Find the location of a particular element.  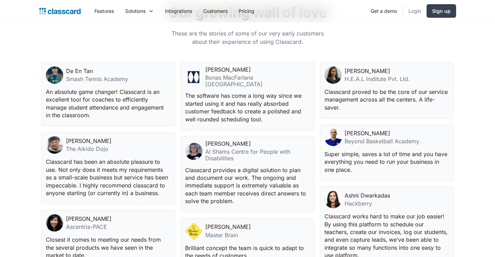

div: Ashni Dwarkadas is located at coordinates (367, 195).